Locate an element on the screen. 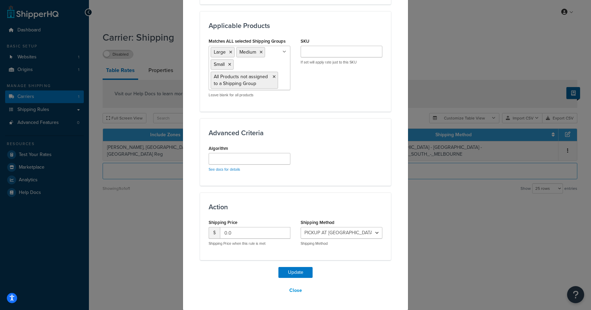 This screenshot has width=591, height=310. label: SKU is located at coordinates (305, 41).